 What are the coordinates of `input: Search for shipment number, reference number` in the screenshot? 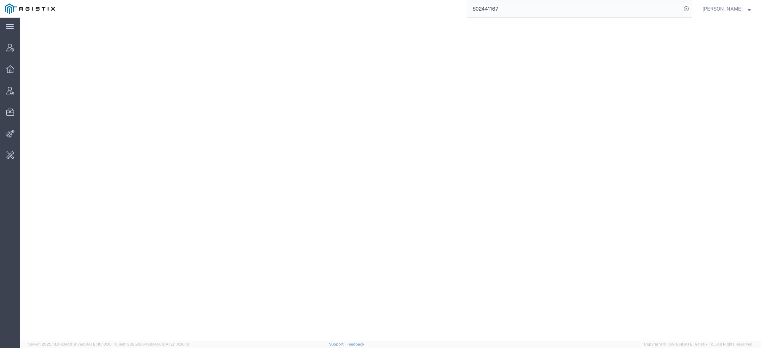 It's located at (575, 9).